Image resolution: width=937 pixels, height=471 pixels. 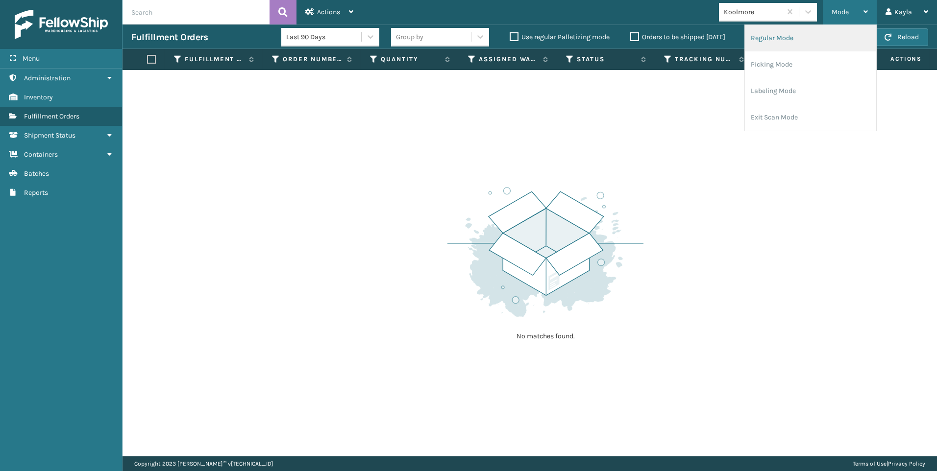 What do you see at coordinates (508, 59) in the screenshot?
I see `label: Assigned Warehouse` at bounding box center [508, 59].